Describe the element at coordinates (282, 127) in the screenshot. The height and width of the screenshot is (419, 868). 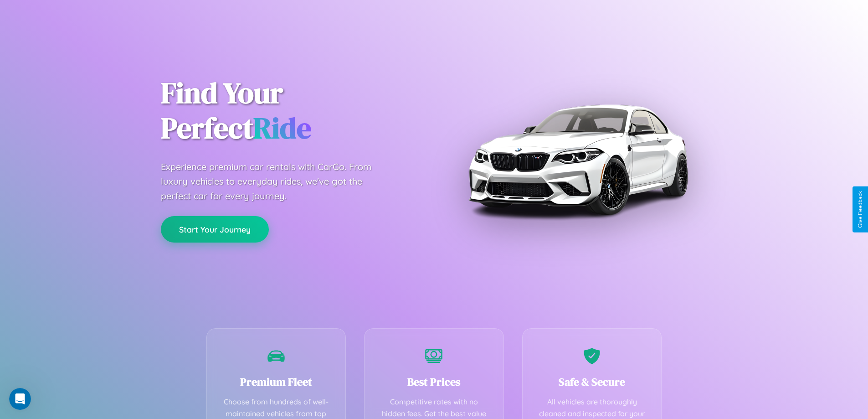
I see `span: Ride` at that location.